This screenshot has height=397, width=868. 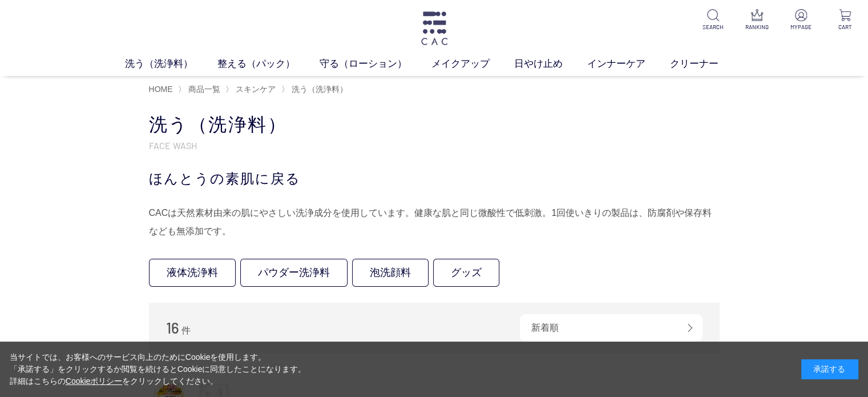 What do you see at coordinates (256, 89) in the screenshot?
I see `span: スキンケア` at bounding box center [256, 89].